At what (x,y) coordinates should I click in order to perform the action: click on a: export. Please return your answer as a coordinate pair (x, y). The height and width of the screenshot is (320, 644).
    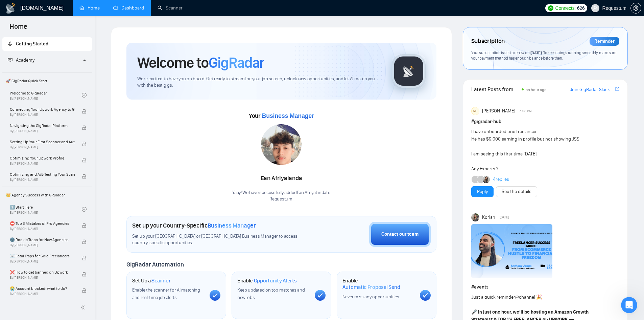
    Looking at the image, I should click on (617, 89).